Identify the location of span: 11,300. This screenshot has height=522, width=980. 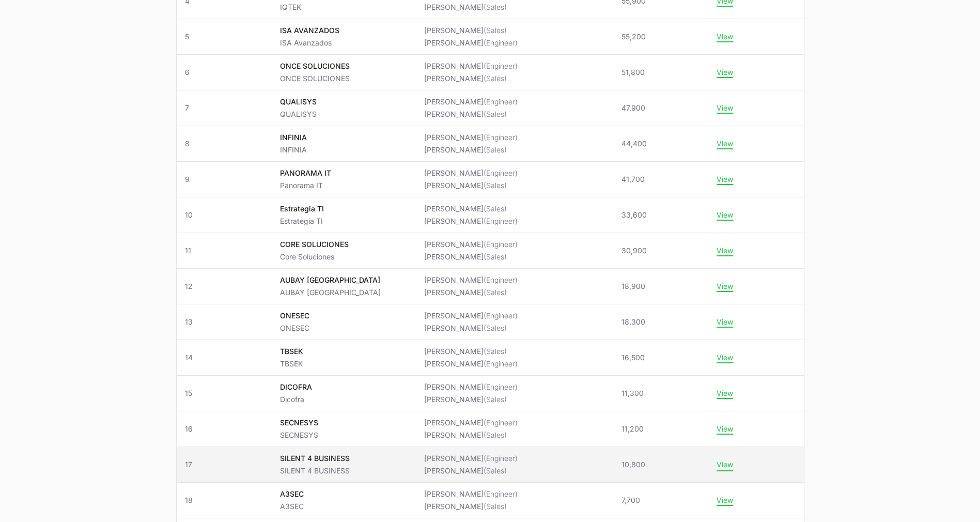
(632, 394).